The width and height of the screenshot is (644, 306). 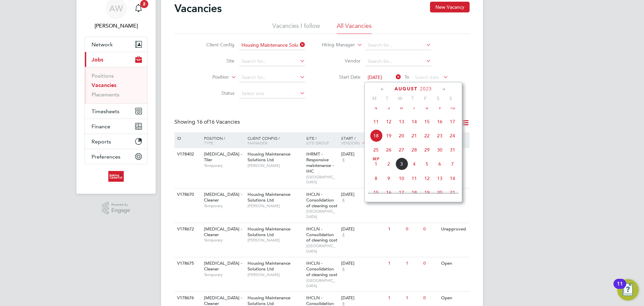 I want to click on span: 27, so click(x=402, y=150).